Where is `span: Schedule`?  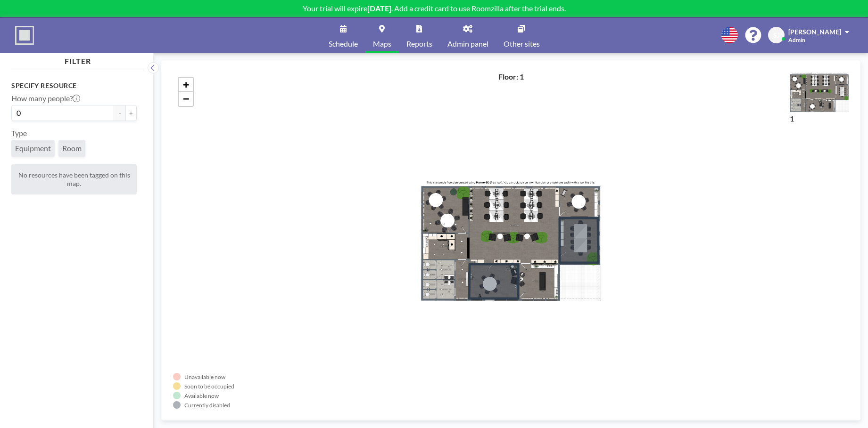 span: Schedule is located at coordinates (343, 44).